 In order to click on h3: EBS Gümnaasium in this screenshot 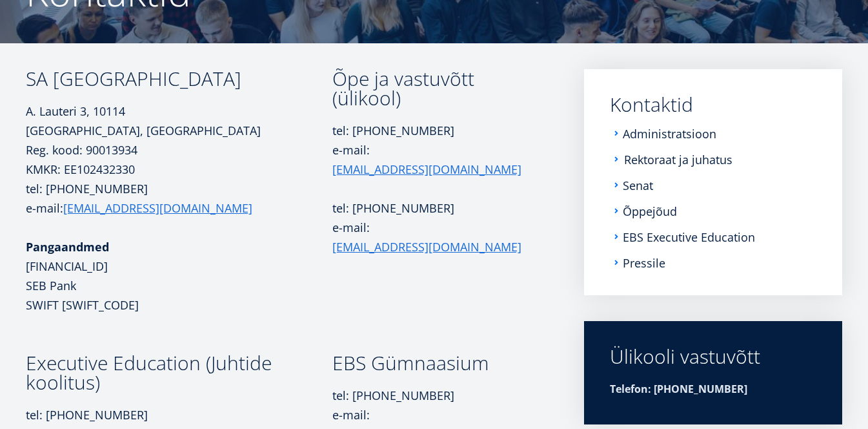, I will do `click(440, 363)`.